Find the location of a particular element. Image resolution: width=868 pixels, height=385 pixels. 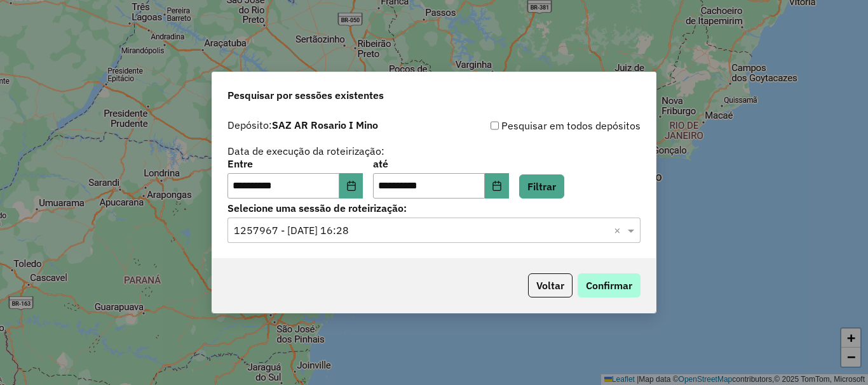

div: Pesquisar em todos depósitos is located at coordinates (537, 126).